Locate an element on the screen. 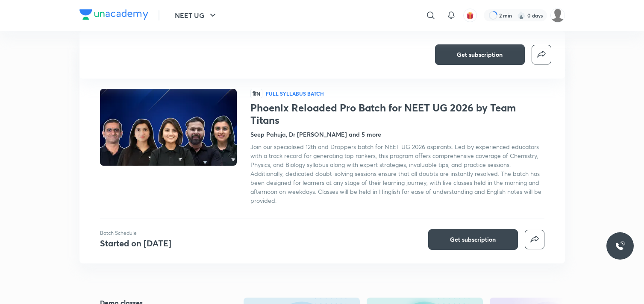  span: Join our specialised 12th and Droppers batch for NEET UG 2026 aspirants. Led by experienced educa... is located at coordinates (396, 173).